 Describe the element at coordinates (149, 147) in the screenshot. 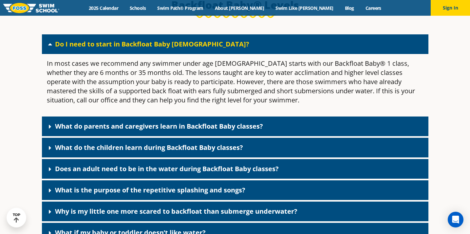

I see `a: What do the children learn during Backfloat Baby classes?` at that location.